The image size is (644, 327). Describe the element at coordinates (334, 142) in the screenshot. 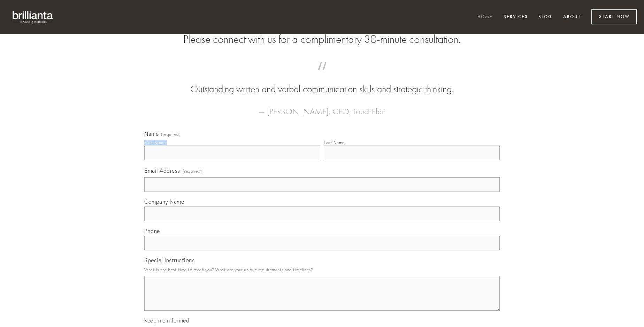

I see `div: Last Name` at that location.